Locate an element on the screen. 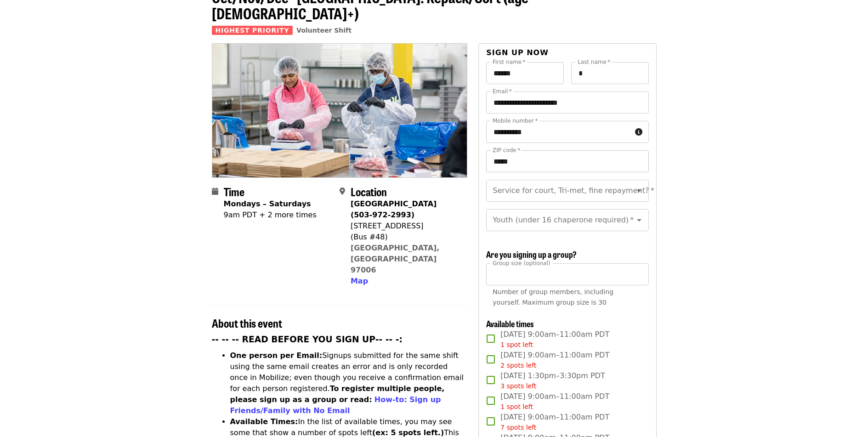  span: Are you signing up a group? is located at coordinates (531, 254).